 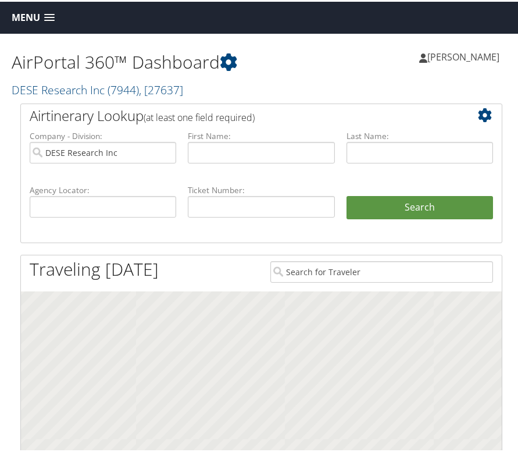 I want to click on span: , [ 27637 ], so click(x=161, y=88).